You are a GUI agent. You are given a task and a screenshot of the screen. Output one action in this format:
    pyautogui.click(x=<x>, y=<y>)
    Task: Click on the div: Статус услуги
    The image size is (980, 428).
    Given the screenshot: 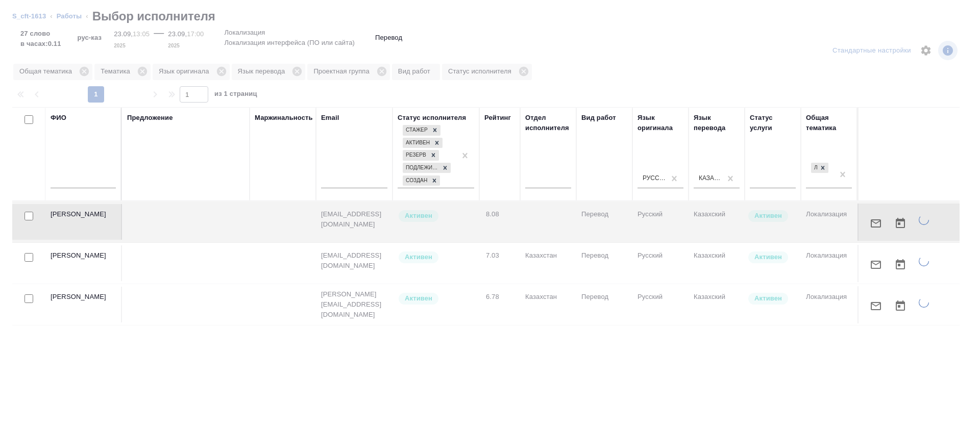 What is the action you would take?
    pyautogui.click(x=773, y=123)
    